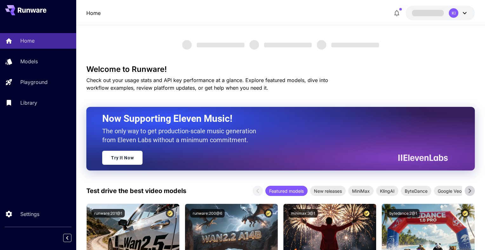 Image resolution: width=485 pixels, height=250 pixels. I want to click on span: MiniMax, so click(361, 191).